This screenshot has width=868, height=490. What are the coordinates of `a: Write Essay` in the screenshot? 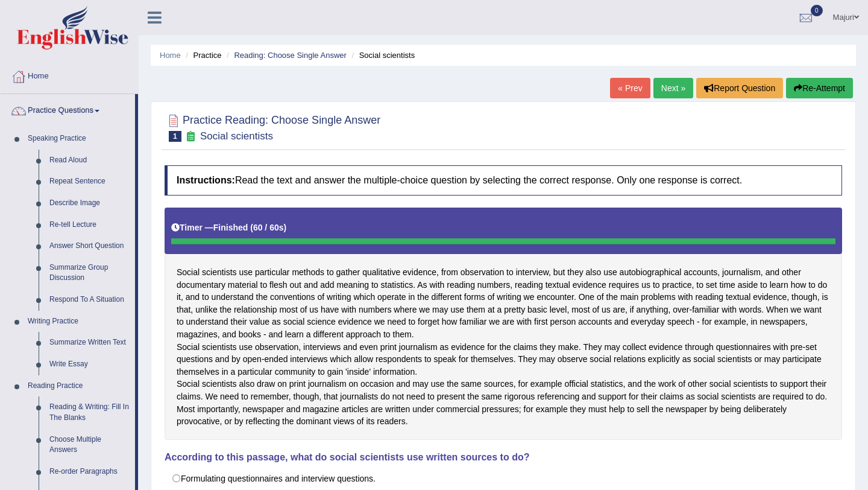 It's located at (90, 364).